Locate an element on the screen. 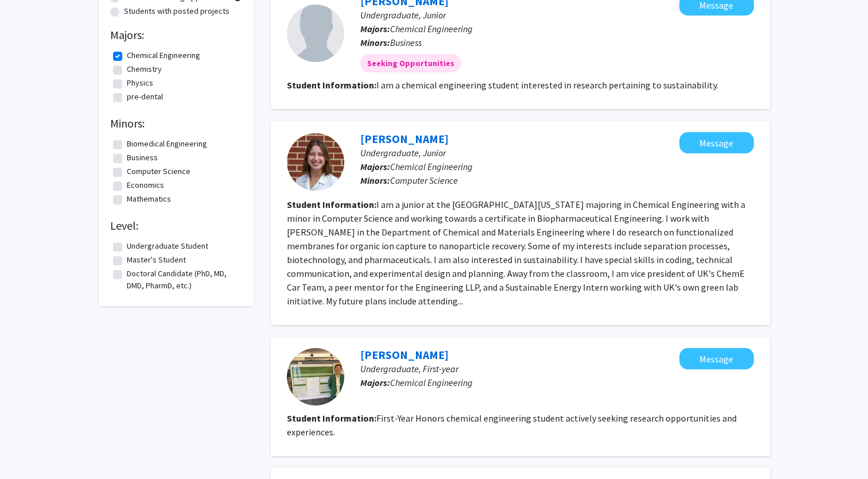 The width and height of the screenshot is (868, 479). label: Business is located at coordinates (142, 157).